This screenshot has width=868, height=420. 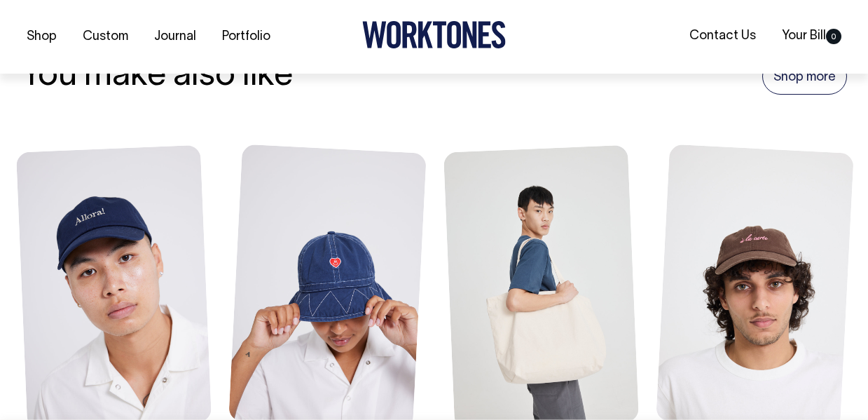 What do you see at coordinates (833, 37) in the screenshot?
I see `span: 0` at bounding box center [833, 37].